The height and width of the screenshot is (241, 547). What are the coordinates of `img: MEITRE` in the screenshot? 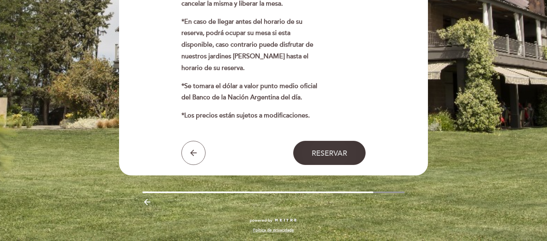 It's located at (285, 220).